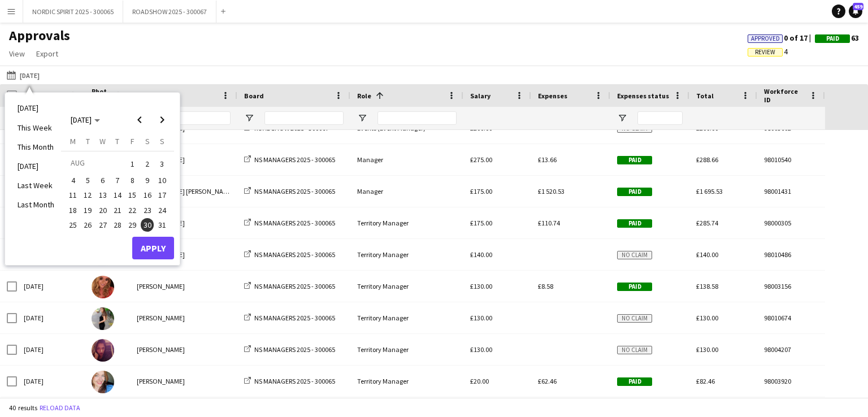 This screenshot has height=417, width=868. I want to click on span: £110.74, so click(548, 222).